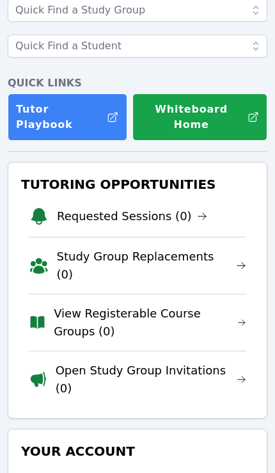  Describe the element at coordinates (200, 117) in the screenshot. I see `button: Whiteboard Home` at that location.